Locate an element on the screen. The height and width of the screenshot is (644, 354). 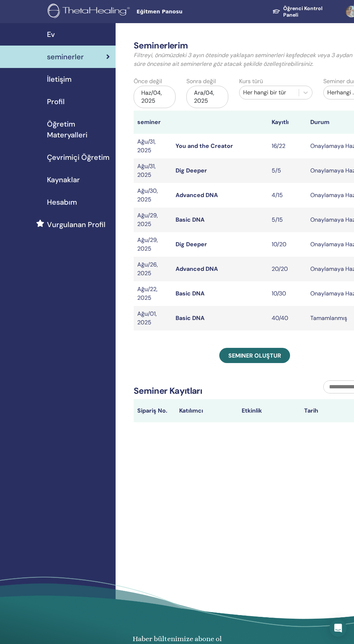
h4: Haber bültenimize abone ol is located at coordinates (177, 639).